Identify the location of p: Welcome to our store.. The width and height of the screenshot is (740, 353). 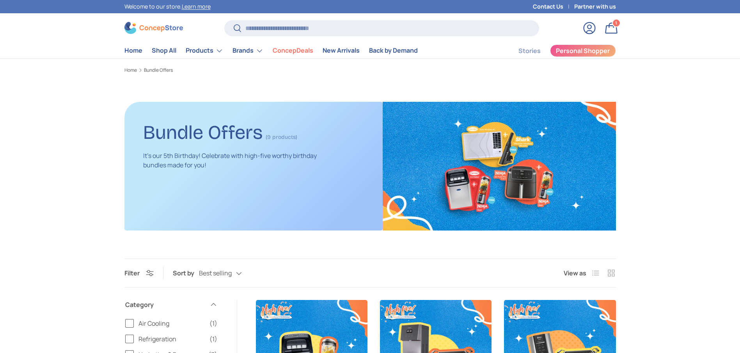
(167, 7).